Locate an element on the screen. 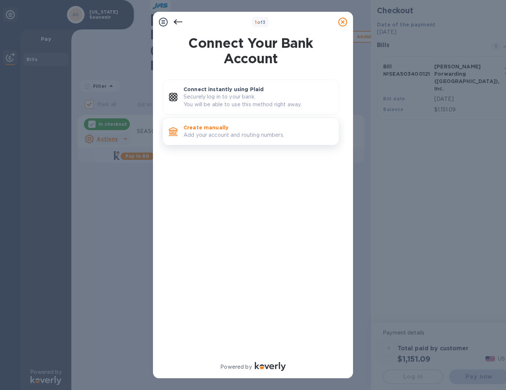  p: Securely log in to your bank. You will be able to use this method right away. is located at coordinates (258, 101).